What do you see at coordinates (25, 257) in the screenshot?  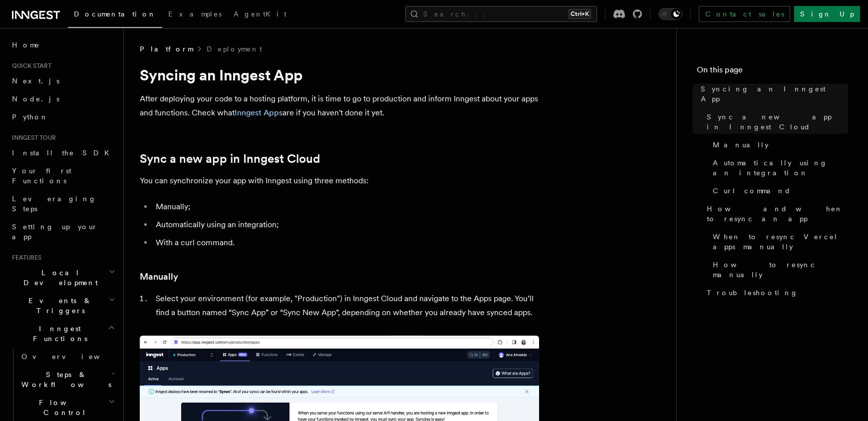 I see `span: Features` at bounding box center [25, 257].